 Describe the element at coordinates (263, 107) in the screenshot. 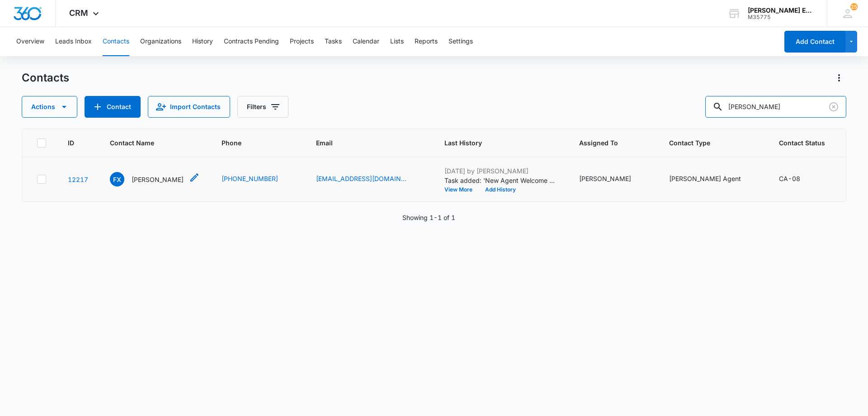

I see `button: Filters` at that location.